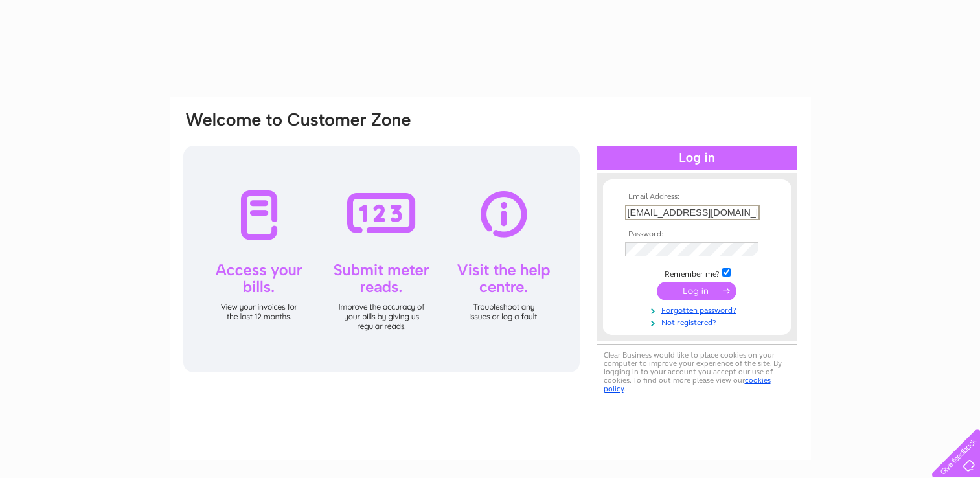  What do you see at coordinates (698, 309) in the screenshot?
I see `a: Forgotten password?` at bounding box center [698, 309].